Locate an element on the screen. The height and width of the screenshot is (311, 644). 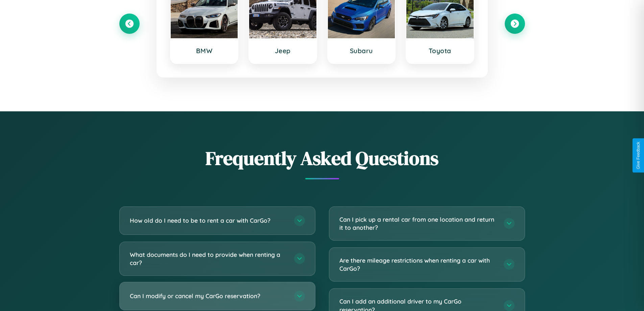
h3: Toyota is located at coordinates (440, 51).